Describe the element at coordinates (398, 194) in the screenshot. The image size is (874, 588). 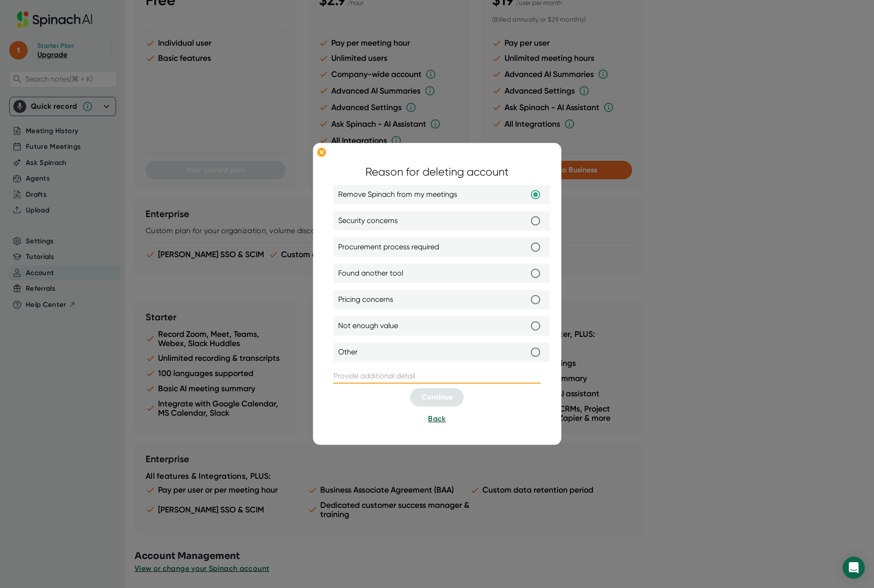
I see `span: Remove Spinach from my meetings` at that location.